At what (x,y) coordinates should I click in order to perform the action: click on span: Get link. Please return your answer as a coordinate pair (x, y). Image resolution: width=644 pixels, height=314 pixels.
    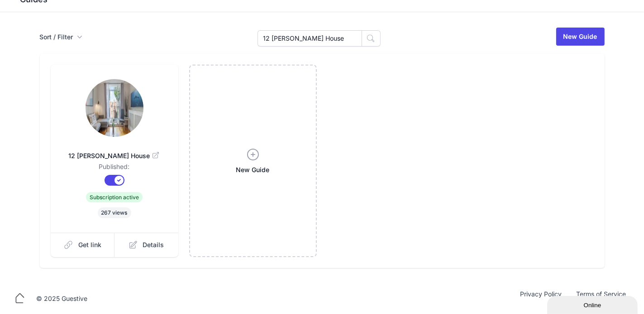
    Looking at the image, I should click on (90, 245).